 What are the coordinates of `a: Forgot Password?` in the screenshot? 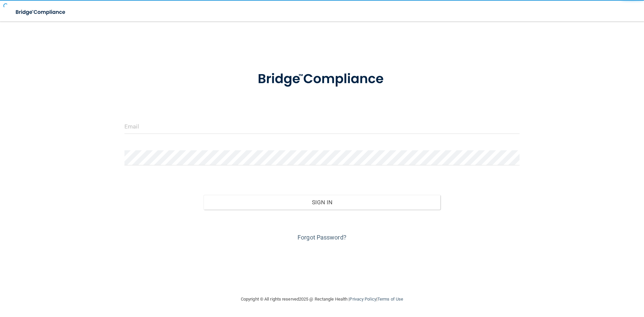 It's located at (322, 237).